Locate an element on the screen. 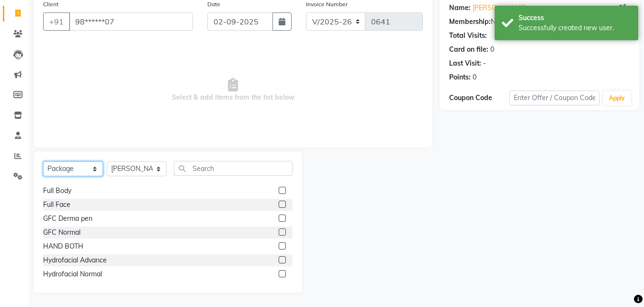 This screenshot has width=644, height=307. div: GFC Normal is located at coordinates (62, 232).